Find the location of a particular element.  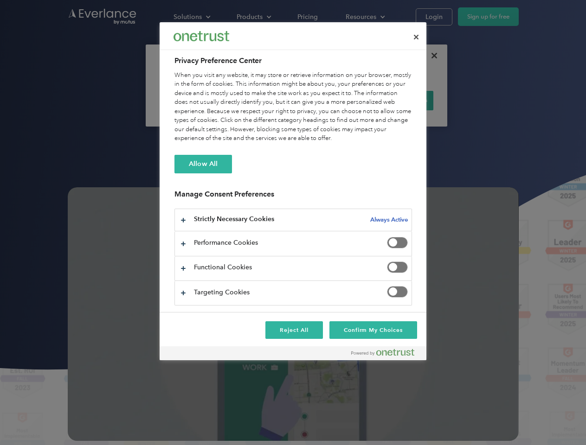

input: Submit is located at coordinates (91, 65).